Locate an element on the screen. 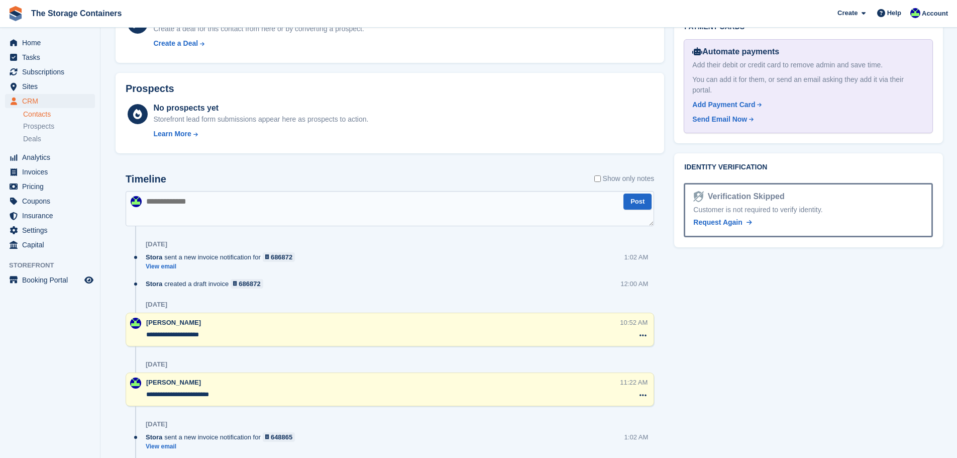 This screenshot has width=957, height=458. span: Create is located at coordinates (847, 13).